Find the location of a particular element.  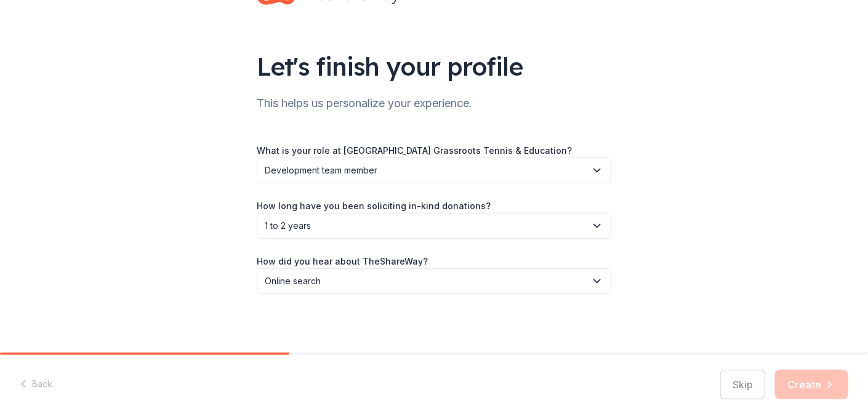

span: Online search is located at coordinates (425, 282).